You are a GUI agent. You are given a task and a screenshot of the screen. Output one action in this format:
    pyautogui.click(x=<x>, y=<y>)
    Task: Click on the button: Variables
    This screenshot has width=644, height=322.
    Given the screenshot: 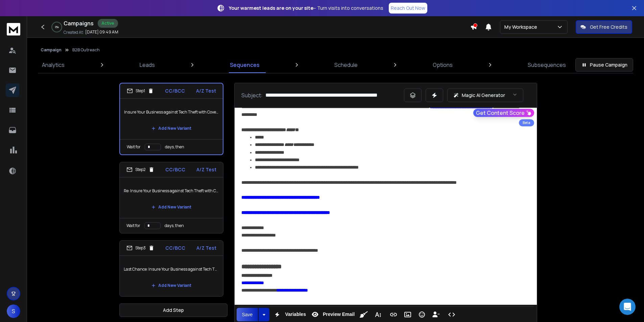 What is the action you would take?
    pyautogui.click(x=289, y=314)
    